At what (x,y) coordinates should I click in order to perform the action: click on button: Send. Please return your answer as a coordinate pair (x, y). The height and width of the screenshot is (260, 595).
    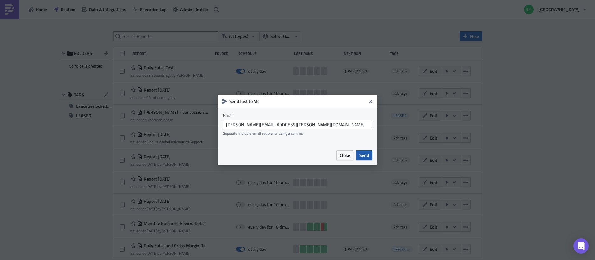
    Looking at the image, I should click on (364, 155).